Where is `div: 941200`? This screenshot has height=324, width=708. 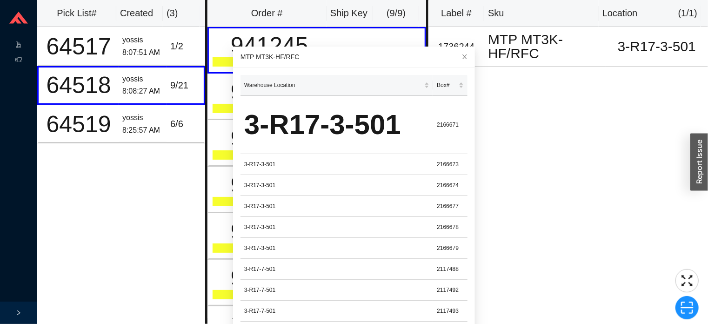
div: 941200 is located at coordinates (270, 92).